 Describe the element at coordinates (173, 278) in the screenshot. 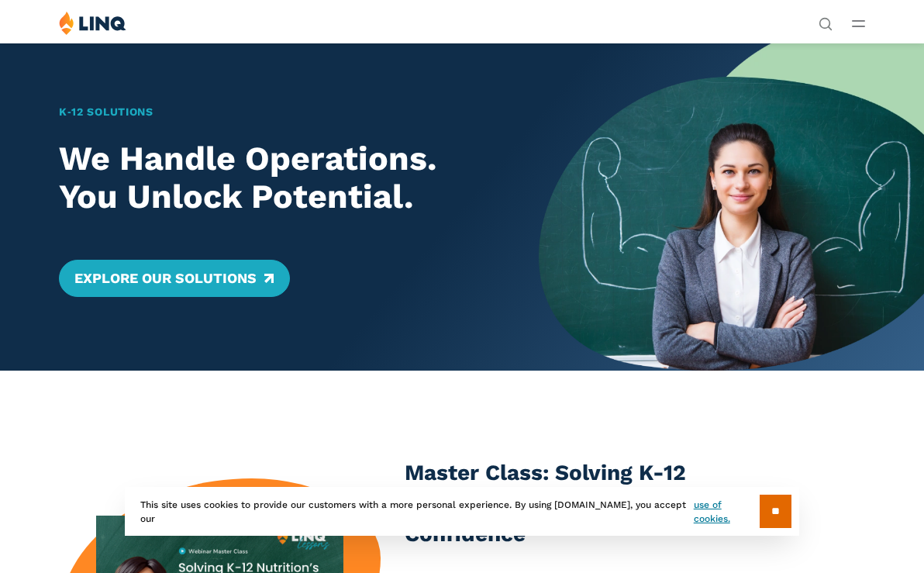

I see `a: Explore Our Solutions` at that location.